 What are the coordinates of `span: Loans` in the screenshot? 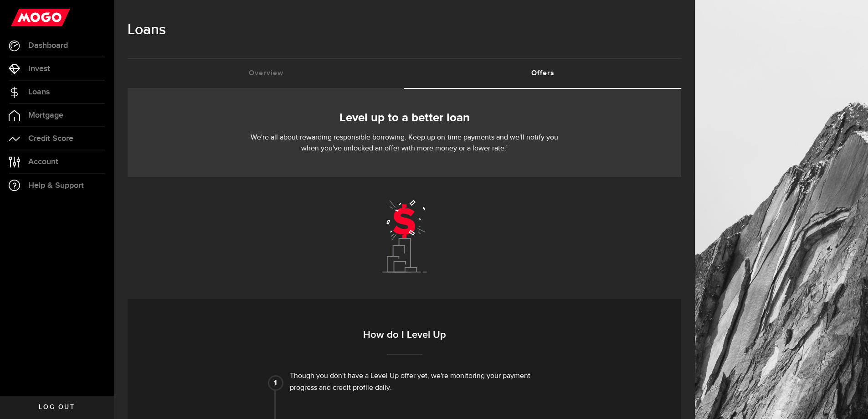 It's located at (39, 92).